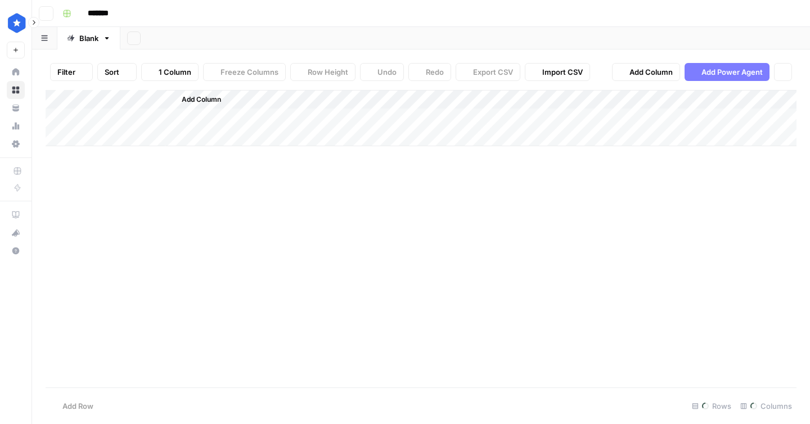 This screenshot has width=810, height=424. I want to click on div: Blank, so click(89, 38).